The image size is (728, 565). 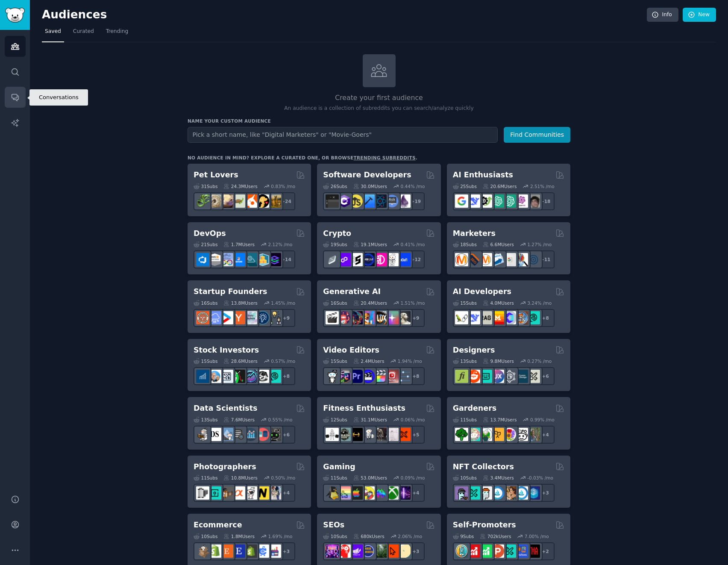 What do you see at coordinates (663, 15) in the screenshot?
I see `a: Info` at bounding box center [663, 15].